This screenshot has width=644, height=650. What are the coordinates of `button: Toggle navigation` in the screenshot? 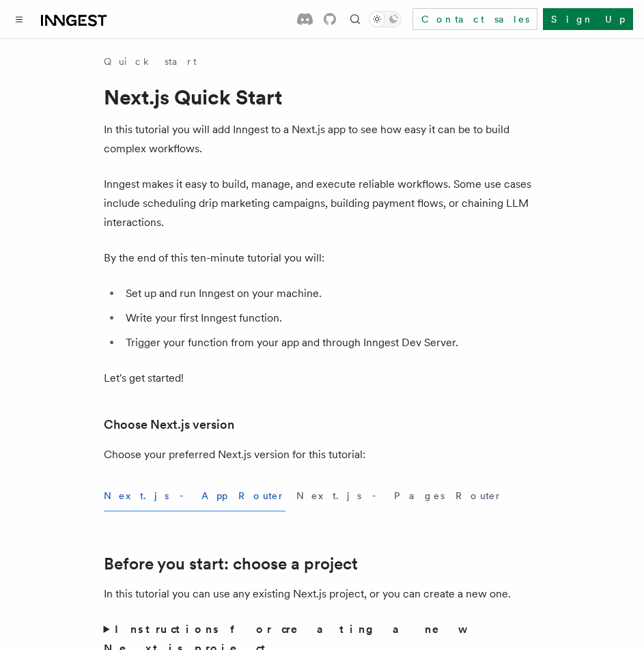 It's located at (19, 19).